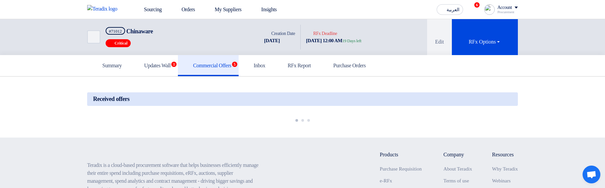  What do you see at coordinates (295, 66) in the screenshot?
I see `h5: RFx Report` at bounding box center [295, 66].